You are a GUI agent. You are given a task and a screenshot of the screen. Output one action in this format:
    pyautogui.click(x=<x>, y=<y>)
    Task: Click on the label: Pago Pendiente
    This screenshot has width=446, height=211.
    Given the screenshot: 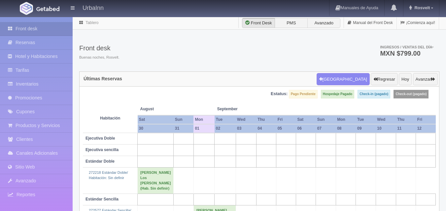 What is the action you would take?
    pyautogui.click(x=303, y=94)
    